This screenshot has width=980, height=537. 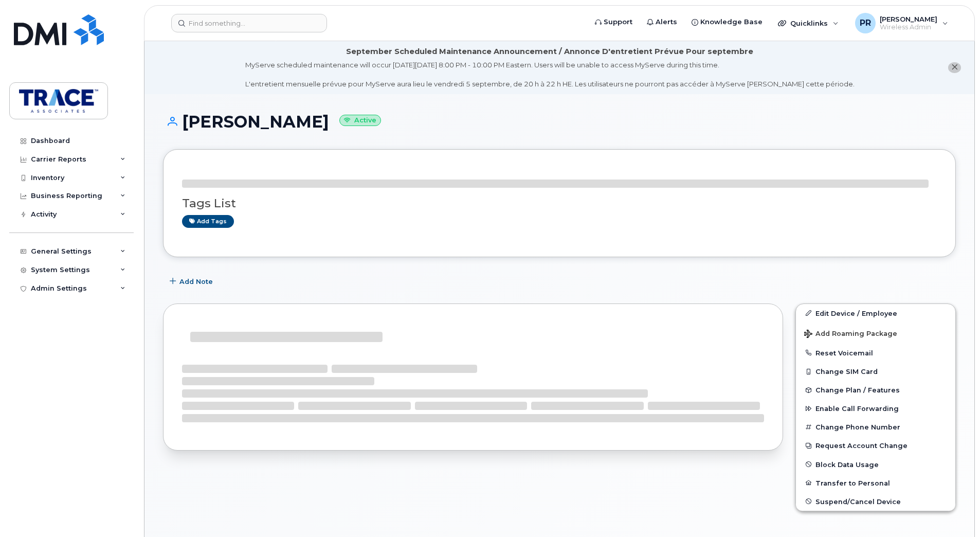 What do you see at coordinates (858, 390) in the screenshot?
I see `span: Change Plan / Features` at bounding box center [858, 390].